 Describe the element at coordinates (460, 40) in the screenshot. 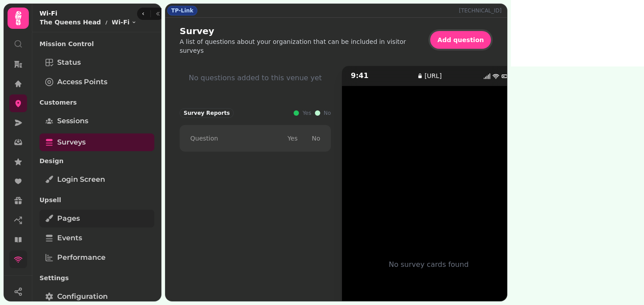

I see `span: Add question` at that location.